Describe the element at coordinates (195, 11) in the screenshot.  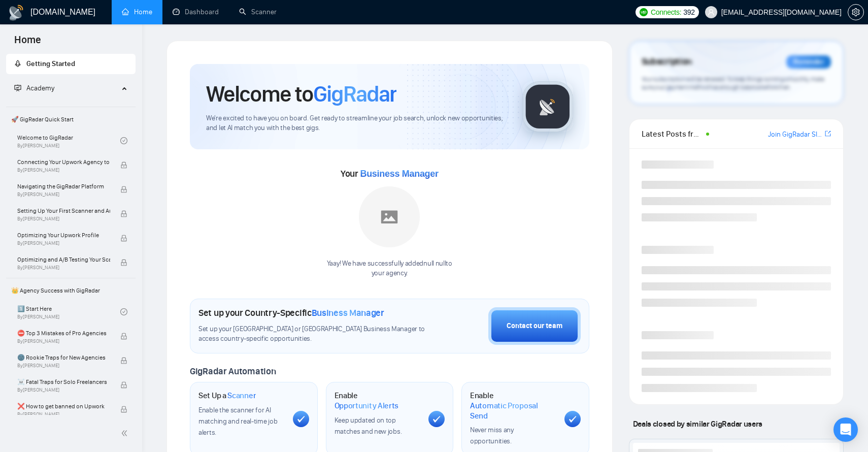
I see `a: dashboardDashboard` at that location.